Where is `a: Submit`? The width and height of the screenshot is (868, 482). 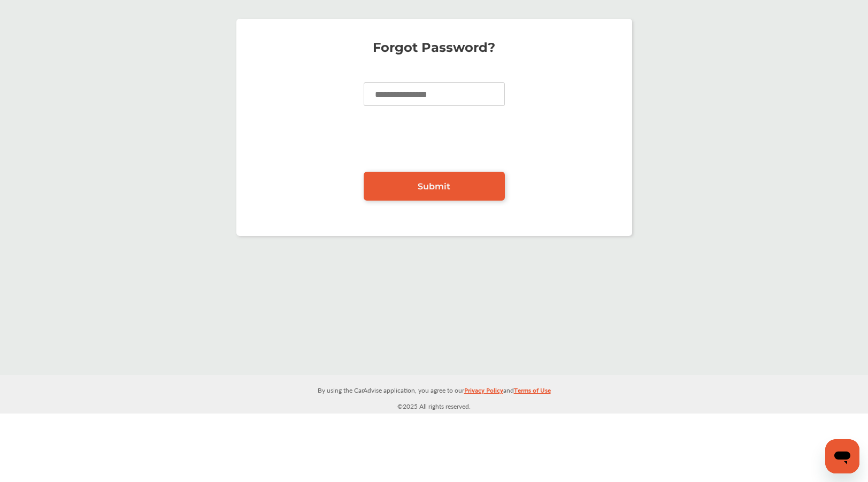 a: Submit is located at coordinates (434, 186).